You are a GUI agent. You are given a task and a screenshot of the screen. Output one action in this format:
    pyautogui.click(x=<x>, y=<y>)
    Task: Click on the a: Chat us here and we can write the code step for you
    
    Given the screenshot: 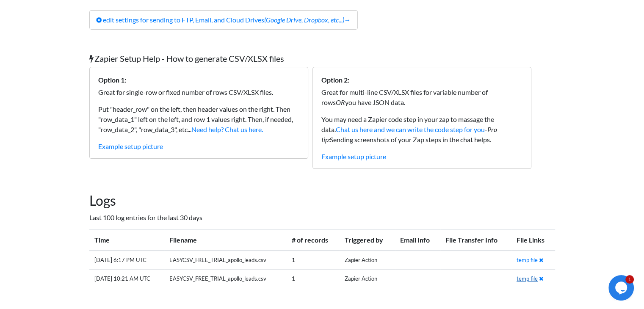 What is the action you would take?
    pyautogui.click(x=410, y=129)
    